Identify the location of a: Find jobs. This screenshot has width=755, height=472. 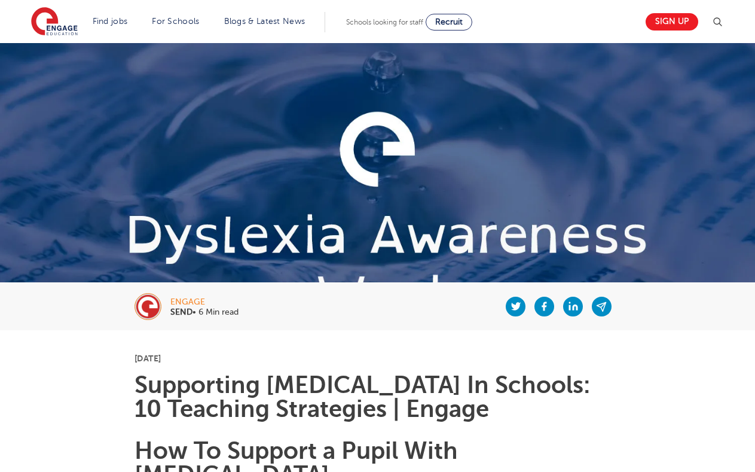
(110, 21).